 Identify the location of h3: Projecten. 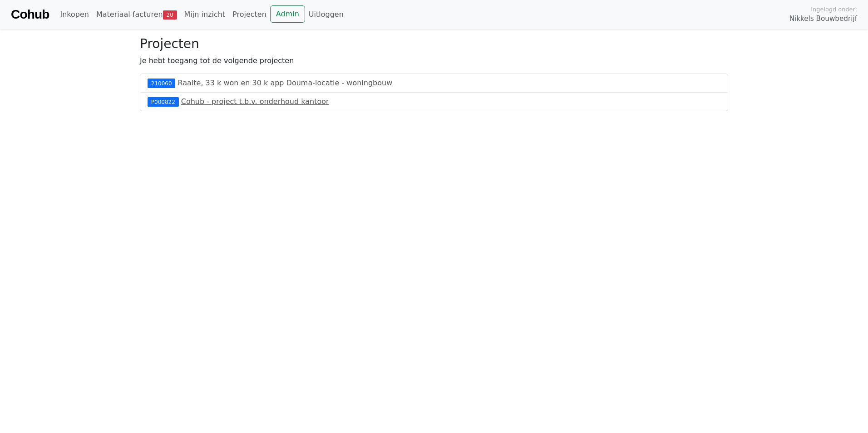
(434, 44).